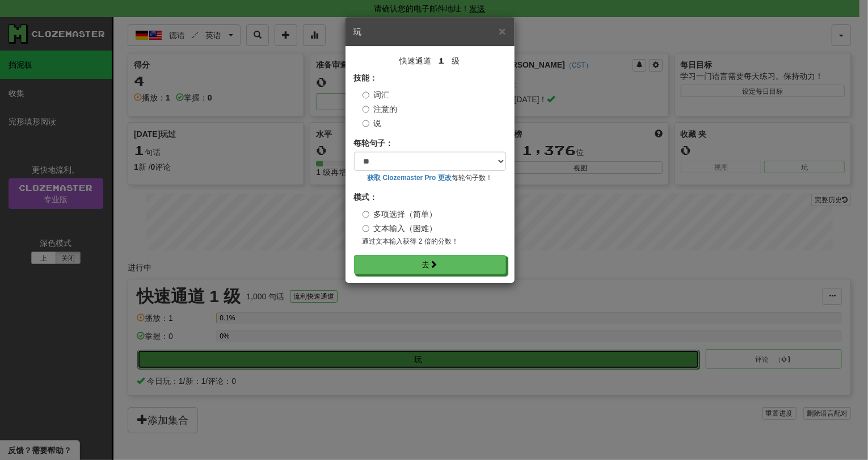 Image resolution: width=868 pixels, height=460 pixels. Describe the element at coordinates (374, 143) in the screenshot. I see `label: 每轮句子：` at that location.